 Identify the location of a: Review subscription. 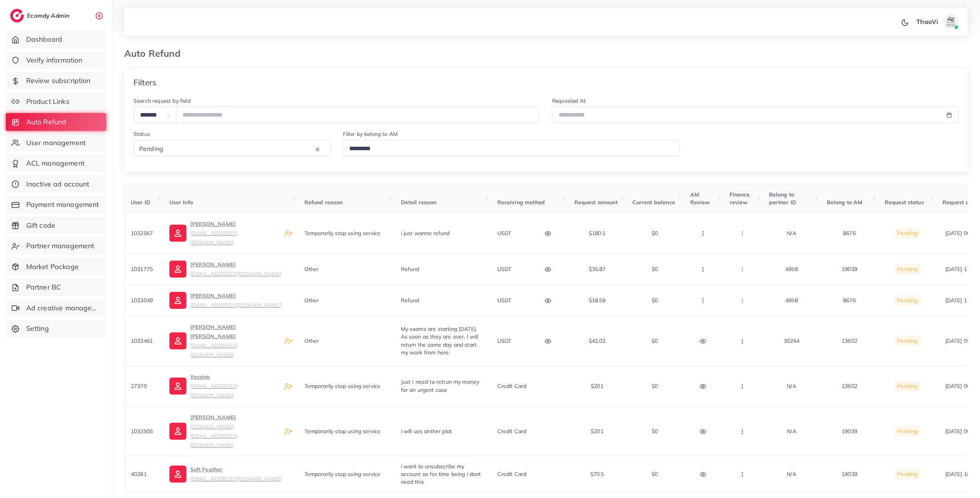
(56, 81).